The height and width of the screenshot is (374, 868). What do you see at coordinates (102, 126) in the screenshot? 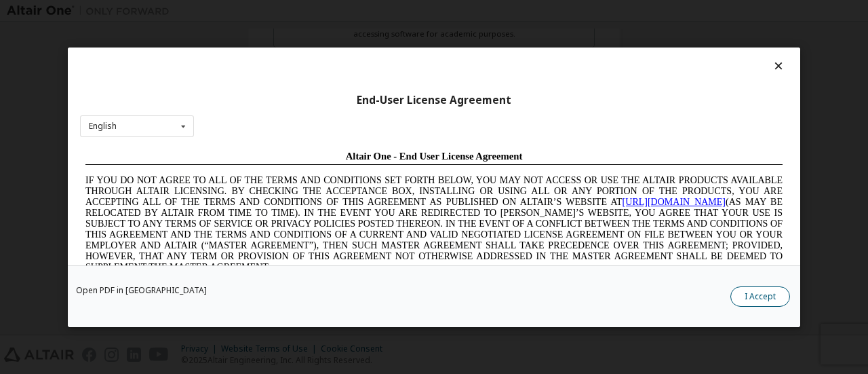
I see `div: English` at bounding box center [102, 126].